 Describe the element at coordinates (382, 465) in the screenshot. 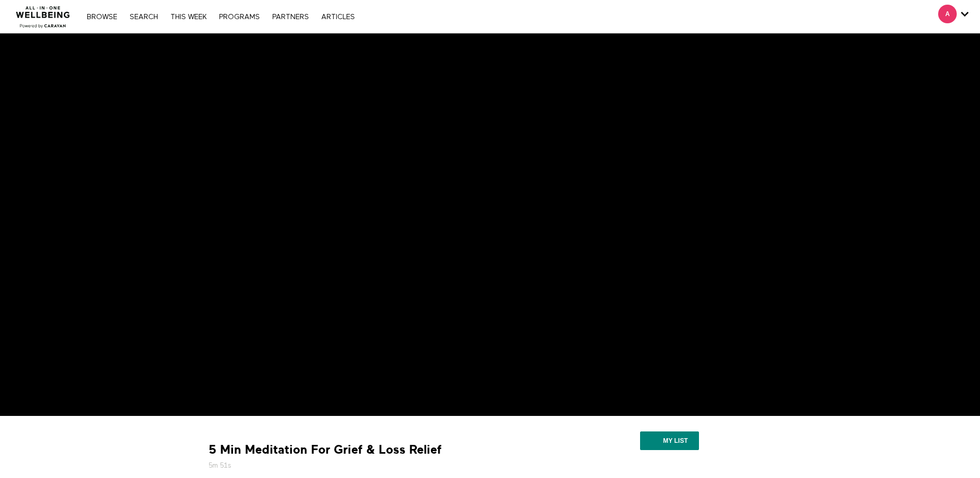

I see `h5: 5m 51s` at that location.